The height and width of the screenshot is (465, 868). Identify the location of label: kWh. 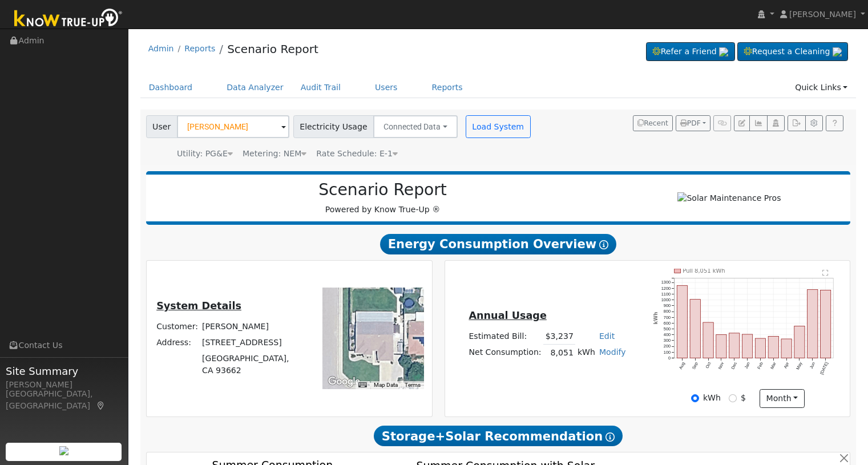
(711, 398).